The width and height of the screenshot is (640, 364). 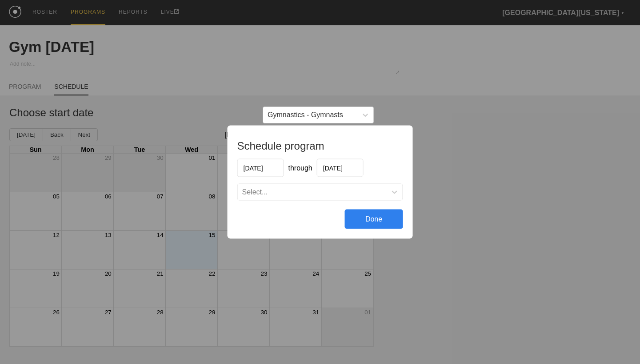 What do you see at coordinates (260, 168) in the screenshot?
I see `input: Start Date` at bounding box center [260, 168].